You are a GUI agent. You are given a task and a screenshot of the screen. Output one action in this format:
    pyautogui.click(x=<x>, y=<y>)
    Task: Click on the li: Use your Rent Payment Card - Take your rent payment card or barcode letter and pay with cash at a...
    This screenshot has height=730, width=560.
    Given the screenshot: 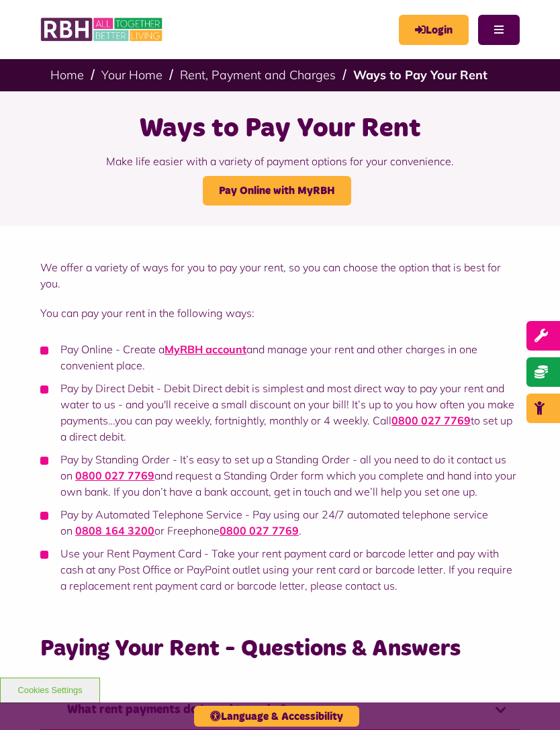 What is the action you would take?
    pyautogui.click(x=280, y=569)
    